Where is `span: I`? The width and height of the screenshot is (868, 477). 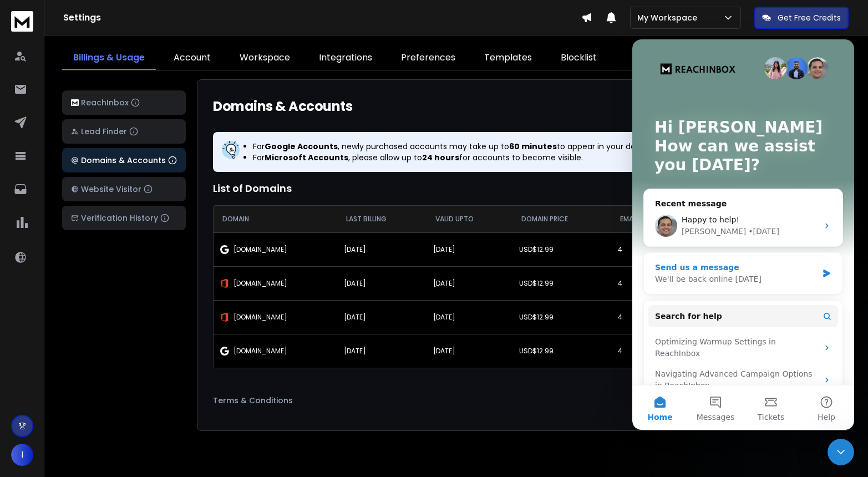
span: I is located at coordinates (22, 455).